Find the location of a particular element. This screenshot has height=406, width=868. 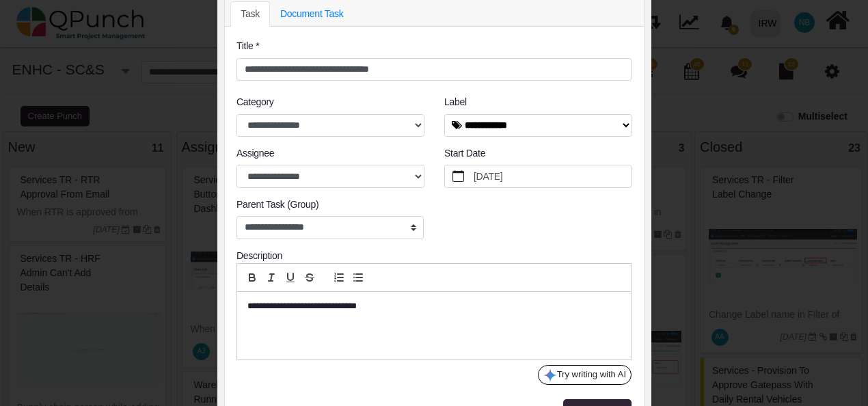

legend: Start Date is located at coordinates (538, 155).